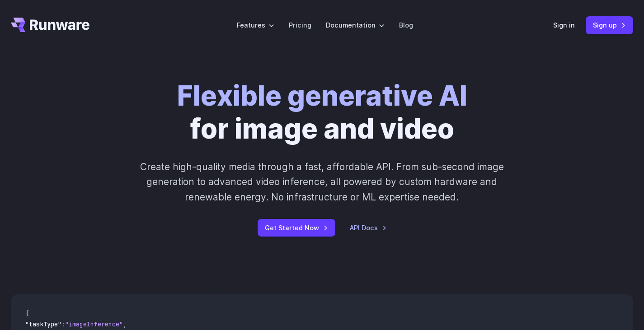 Image resolution: width=644 pixels, height=330 pixels. Describe the element at coordinates (564, 25) in the screenshot. I see `a: Sign in` at that location.